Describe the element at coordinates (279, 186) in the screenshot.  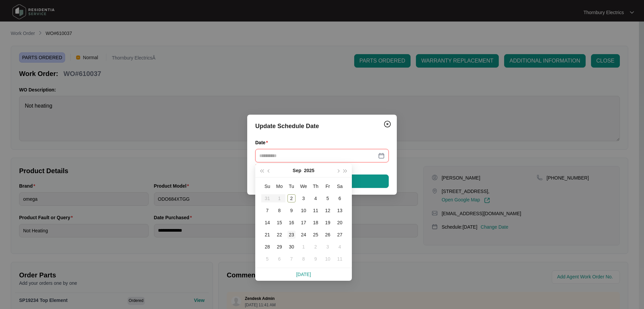
I see `th: Mo` at that location.